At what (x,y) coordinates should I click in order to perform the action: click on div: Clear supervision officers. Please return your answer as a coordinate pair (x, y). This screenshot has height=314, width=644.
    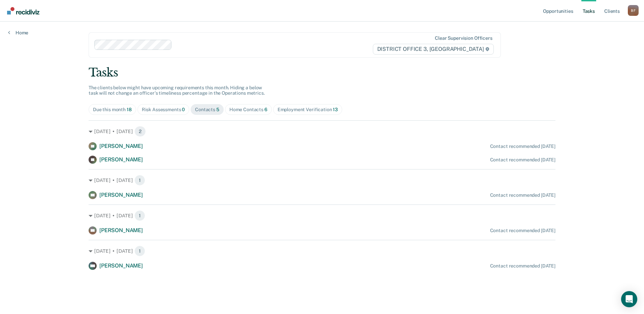
    Looking at the image, I should click on (464, 38).